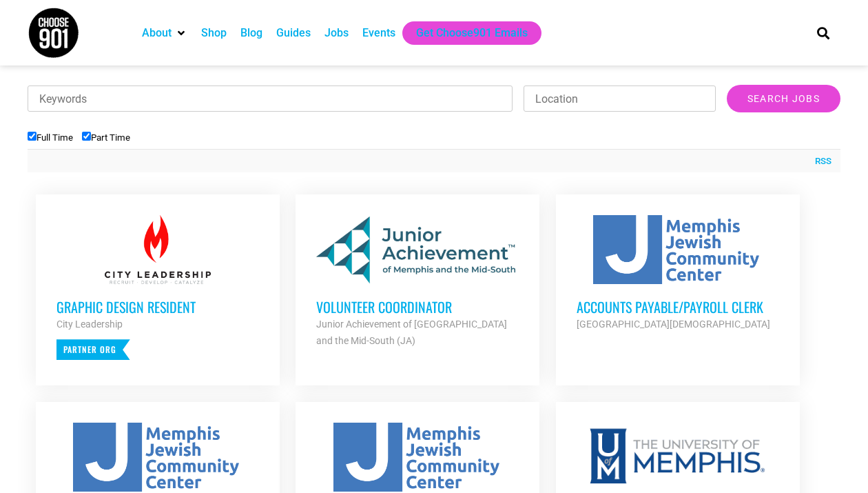 Image resolution: width=868 pixels, height=493 pixels. I want to click on input: Full Time, so click(32, 136).